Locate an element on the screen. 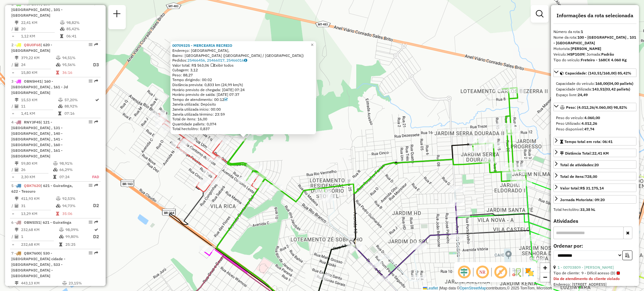  strong: Freteiro - 168CX 4.060 Kg is located at coordinates (604, 60).